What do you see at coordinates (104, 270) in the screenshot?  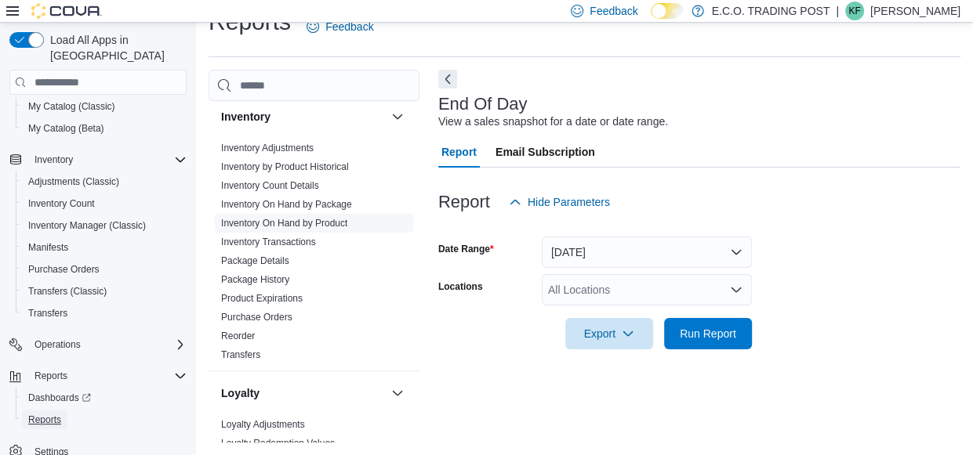 I see `button: Purchase Orders` at bounding box center [104, 270].